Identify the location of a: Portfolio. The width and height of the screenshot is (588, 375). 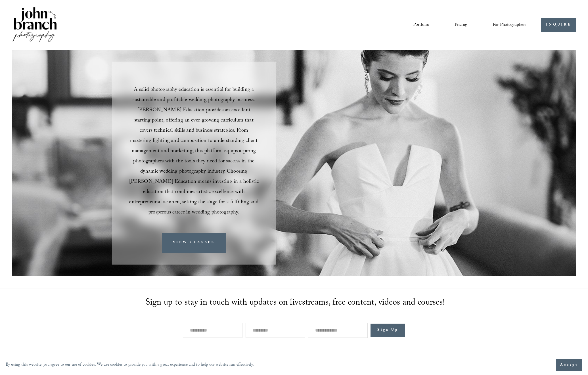
(421, 25).